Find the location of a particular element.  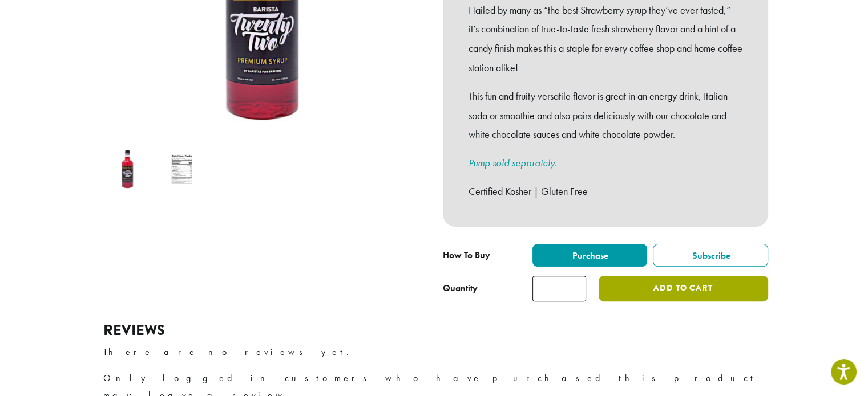

img: Barista 22 Strawberry Syrup - Image 2 is located at coordinates (182, 169).